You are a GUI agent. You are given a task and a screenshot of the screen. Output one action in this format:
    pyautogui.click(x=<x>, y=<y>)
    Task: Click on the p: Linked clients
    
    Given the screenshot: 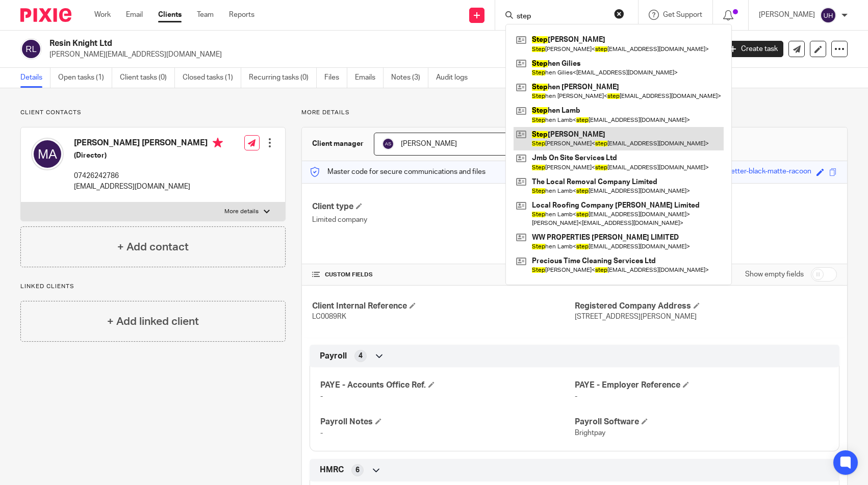 What is the action you would take?
    pyautogui.click(x=153, y=287)
    